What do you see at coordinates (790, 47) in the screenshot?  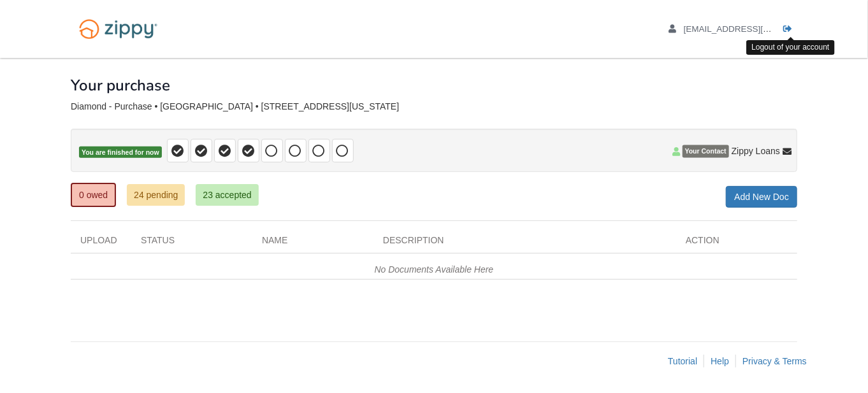 I see `div: Logout of your account` at bounding box center [790, 47].